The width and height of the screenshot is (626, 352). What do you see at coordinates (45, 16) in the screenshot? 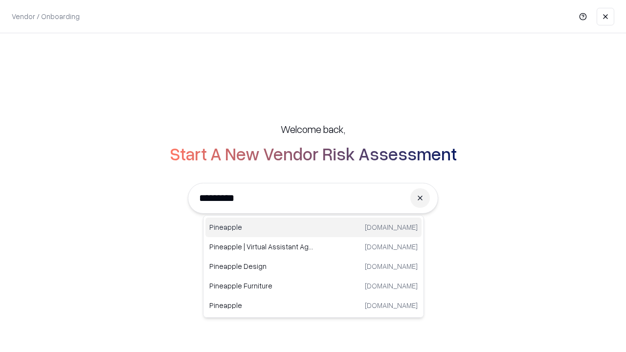
I see `p: Vendor / Onboarding` at bounding box center [45, 16].